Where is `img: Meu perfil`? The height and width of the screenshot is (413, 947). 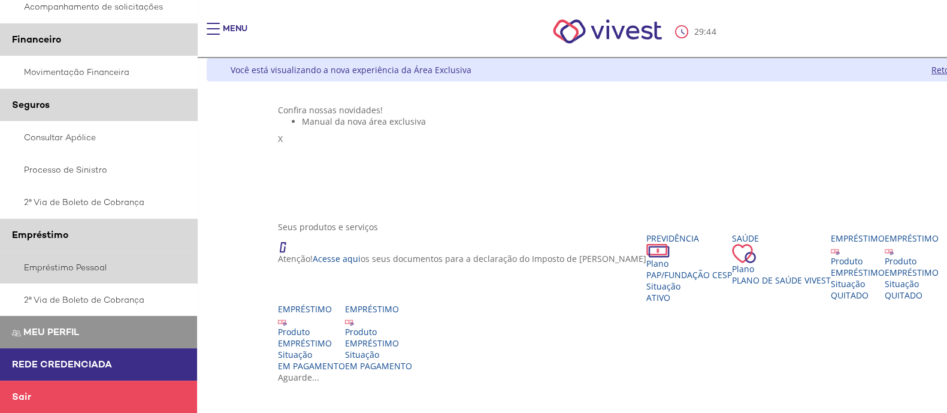 img: Meu perfil is located at coordinates (16, 333).